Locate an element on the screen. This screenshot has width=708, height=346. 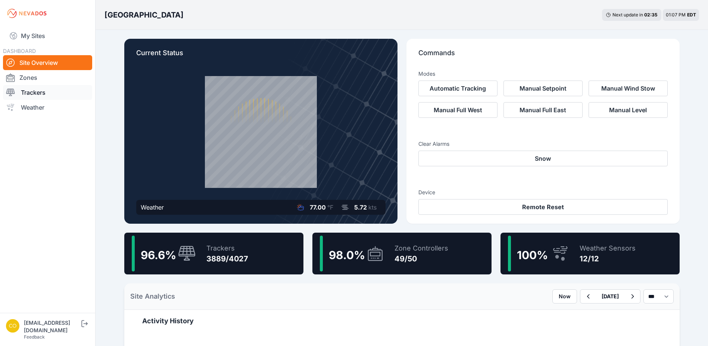
a: Site Overview is located at coordinates (47, 63).